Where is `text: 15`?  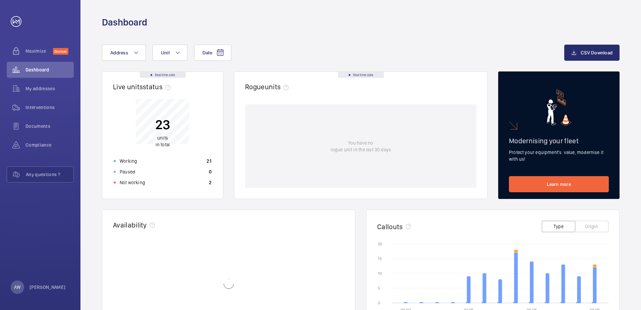 text: 15 is located at coordinates (380, 258).